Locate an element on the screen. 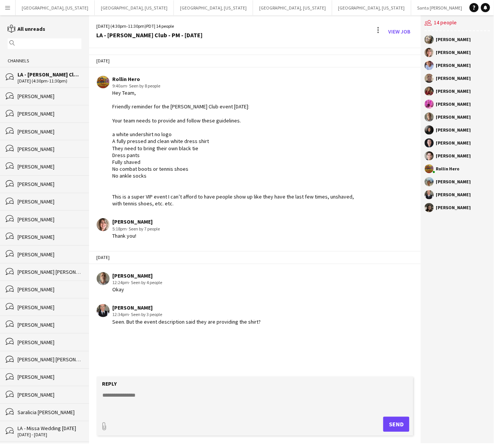 The height and width of the screenshot is (448, 494). span: · Seen by 4 people is located at coordinates (146, 282).